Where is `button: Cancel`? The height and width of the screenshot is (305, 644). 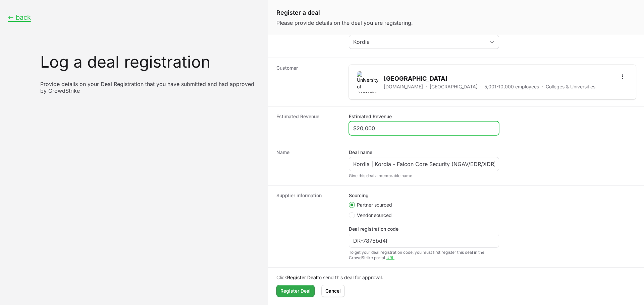 button: Cancel is located at coordinates (333, 291).